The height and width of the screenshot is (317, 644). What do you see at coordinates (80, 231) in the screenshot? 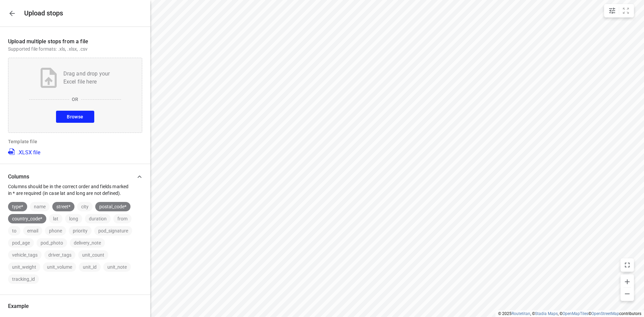
I see `span: priority` at bounding box center [80, 231].